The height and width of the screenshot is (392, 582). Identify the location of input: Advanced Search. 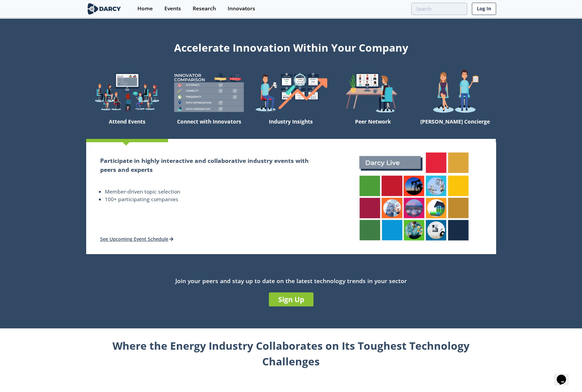
(439, 9).